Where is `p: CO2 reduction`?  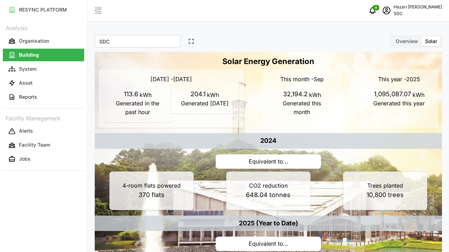 p: CO2 reduction is located at coordinates (268, 186).